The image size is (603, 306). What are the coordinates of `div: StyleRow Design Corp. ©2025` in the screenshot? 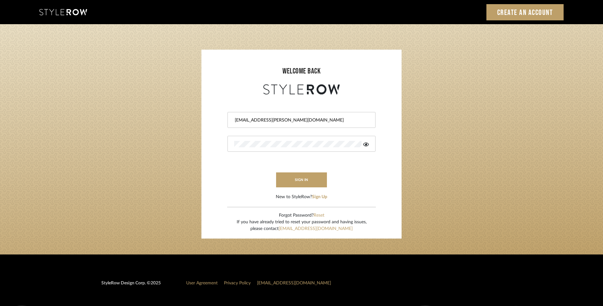 It's located at (131, 285).